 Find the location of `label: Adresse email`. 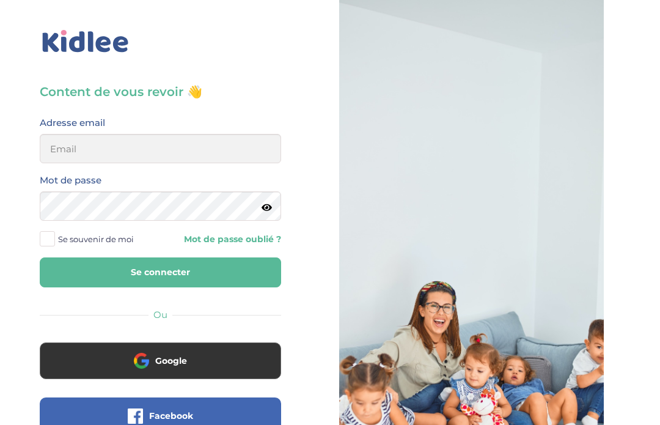

label: Adresse email is located at coordinates (72, 123).